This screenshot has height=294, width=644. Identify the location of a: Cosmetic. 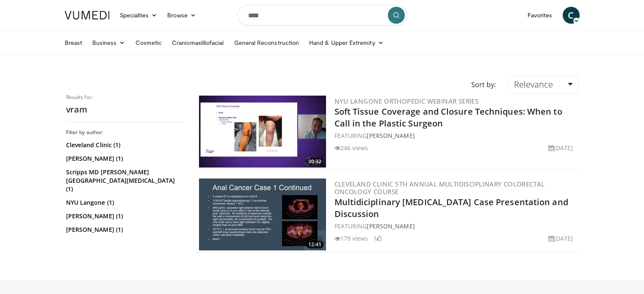
(149, 43).